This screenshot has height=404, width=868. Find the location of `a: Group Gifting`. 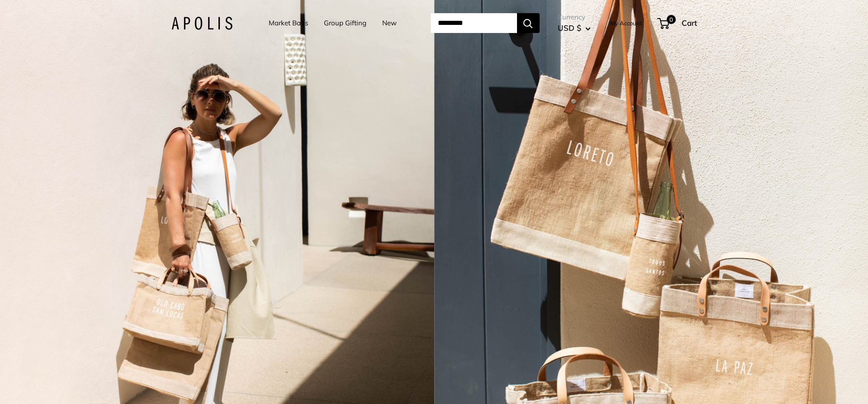

a: Group Gifting is located at coordinates (345, 23).